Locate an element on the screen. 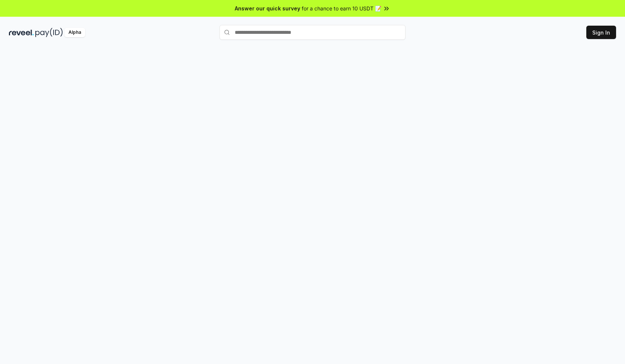 The width and height of the screenshot is (625, 364). img: reveel_dark is located at coordinates (21, 32).